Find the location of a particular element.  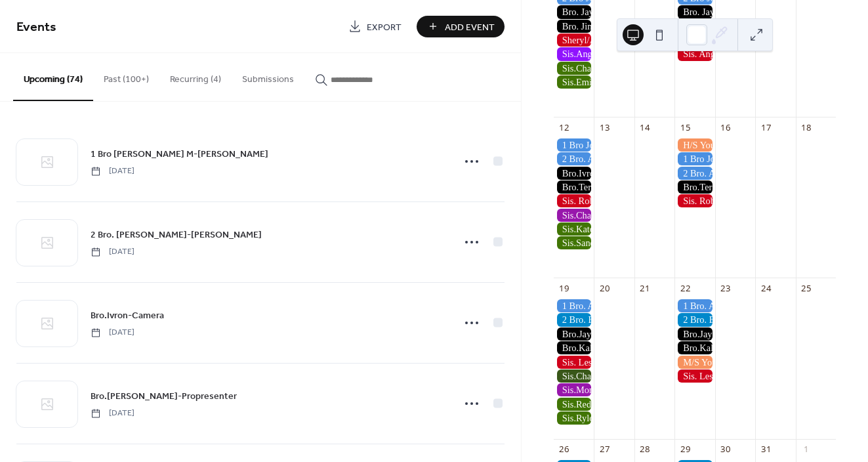

div: Sis.Angela-Kid's Church is located at coordinates (573, 54).